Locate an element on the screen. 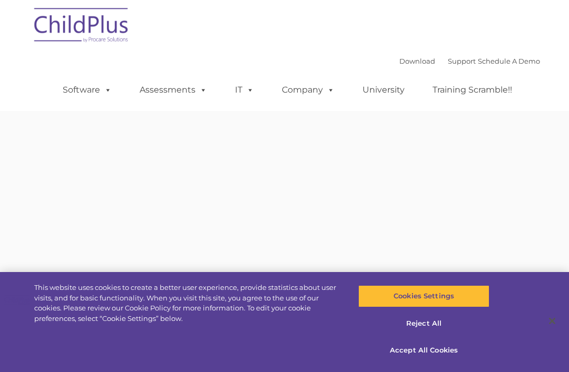 The image size is (569, 372). a: Schedule A Demo is located at coordinates (509, 61).